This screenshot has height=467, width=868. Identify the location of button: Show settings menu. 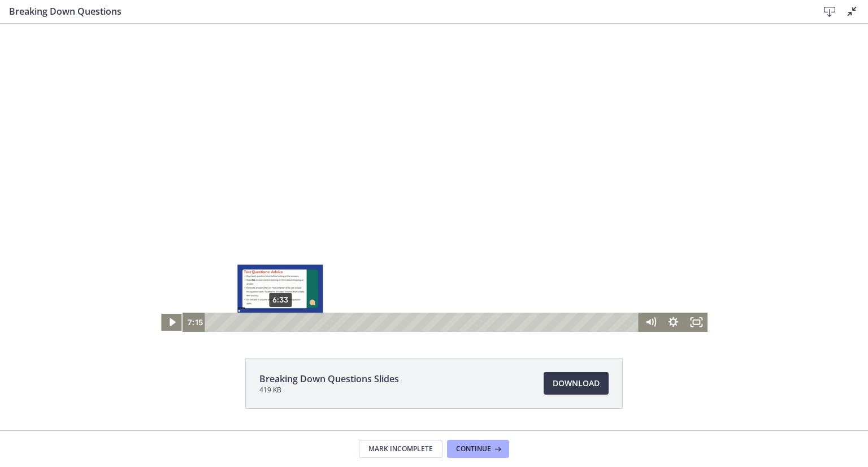
(674, 299).